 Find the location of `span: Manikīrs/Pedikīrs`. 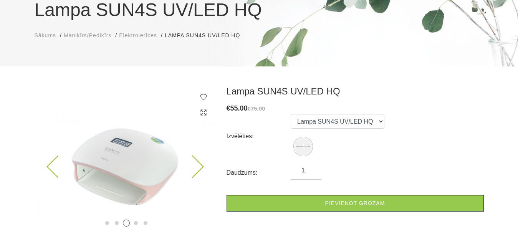

span: Manikīrs/Pedikīrs is located at coordinates (88, 35).